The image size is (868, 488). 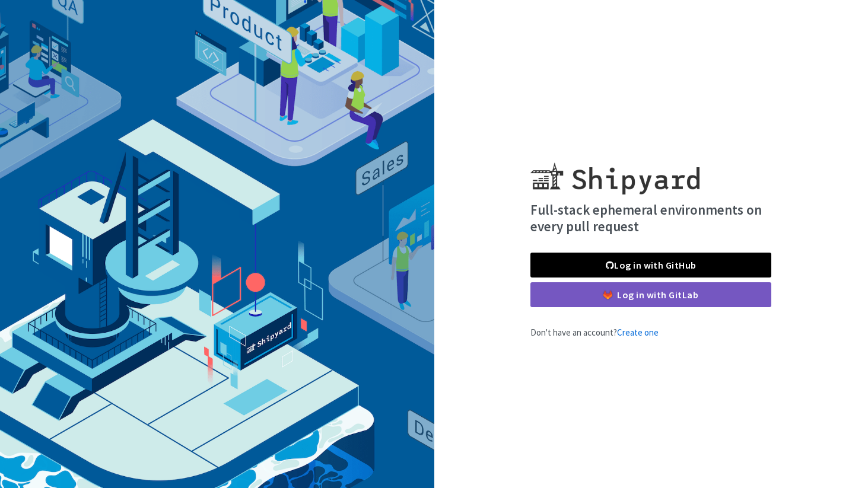 I want to click on img: gitlab-color.svg, so click(x=608, y=295).